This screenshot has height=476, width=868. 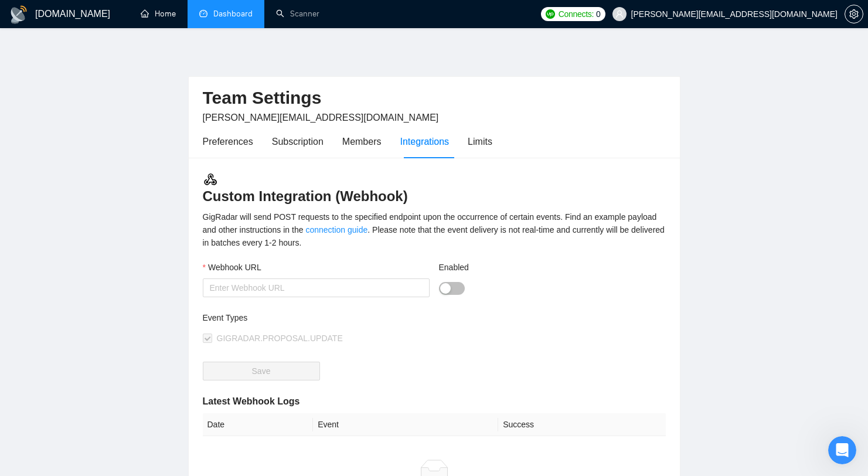 What do you see at coordinates (316, 287) in the screenshot?
I see `input: Webhook URL` at bounding box center [316, 287].